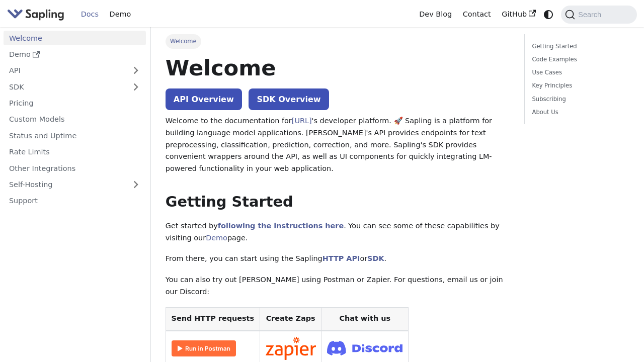 The image size is (644, 362). Describe the element at coordinates (365, 319) in the screenshot. I see `th: Chat with us` at that location.